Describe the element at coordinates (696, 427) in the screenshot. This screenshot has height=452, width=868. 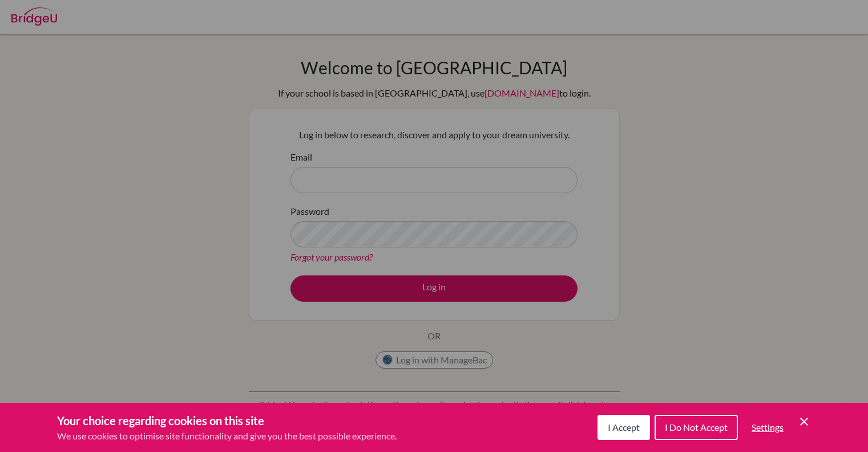
I see `span: I Do Not Accept` at that location.